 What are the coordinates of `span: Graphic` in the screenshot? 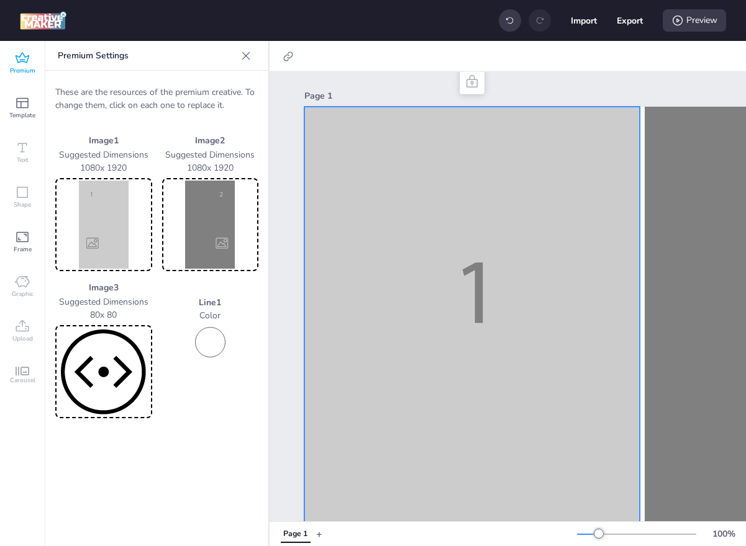 It's located at (22, 294).